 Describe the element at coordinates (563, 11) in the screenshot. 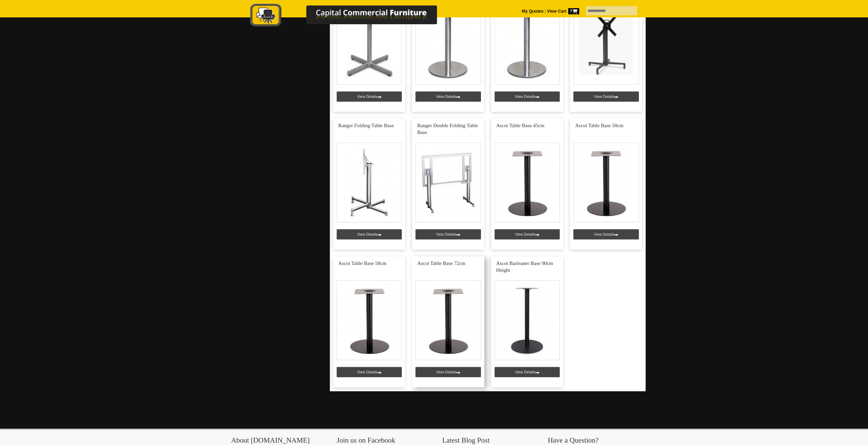

I see `strong: View Cart` at that location.